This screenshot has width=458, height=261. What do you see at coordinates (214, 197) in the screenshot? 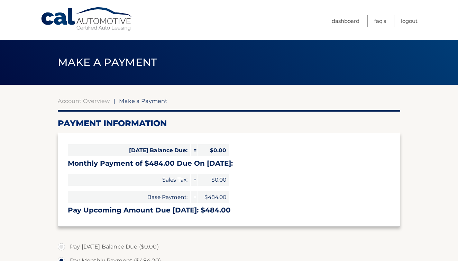
I see `span: $484.00` at bounding box center [214, 197].